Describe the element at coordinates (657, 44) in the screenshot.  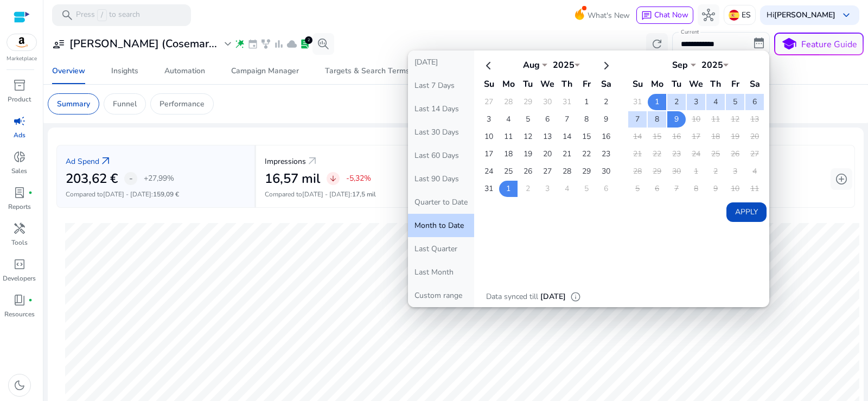
I see `button: refresh` at that location.